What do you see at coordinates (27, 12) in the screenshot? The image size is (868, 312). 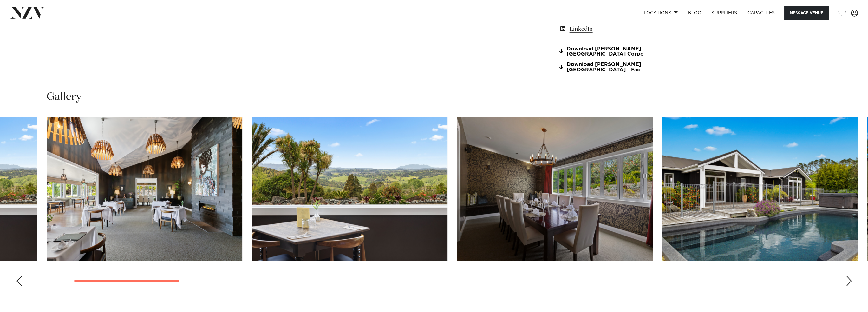 I see `img: nzv-logo.png` at bounding box center [27, 12].